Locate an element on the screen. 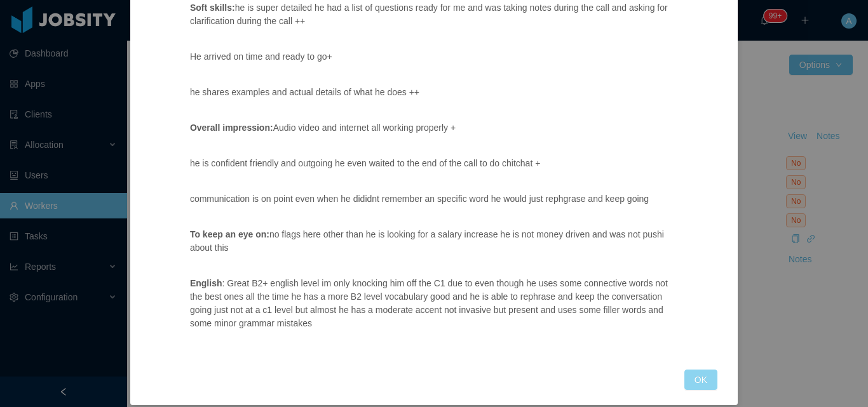 The height and width of the screenshot is (407, 868). strong: To keep an eye on: is located at coordinates (230, 235).